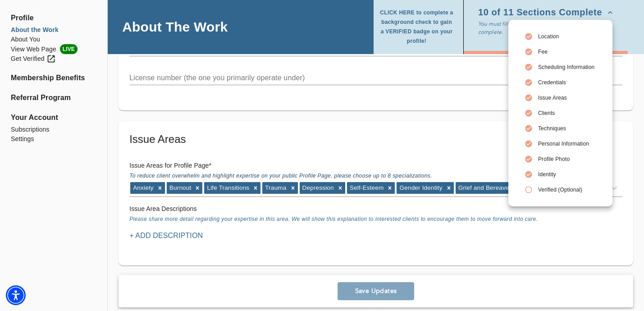 This screenshot has width=644, height=311. Describe the element at coordinates (566, 174) in the screenshot. I see `span: Identity` at that location.